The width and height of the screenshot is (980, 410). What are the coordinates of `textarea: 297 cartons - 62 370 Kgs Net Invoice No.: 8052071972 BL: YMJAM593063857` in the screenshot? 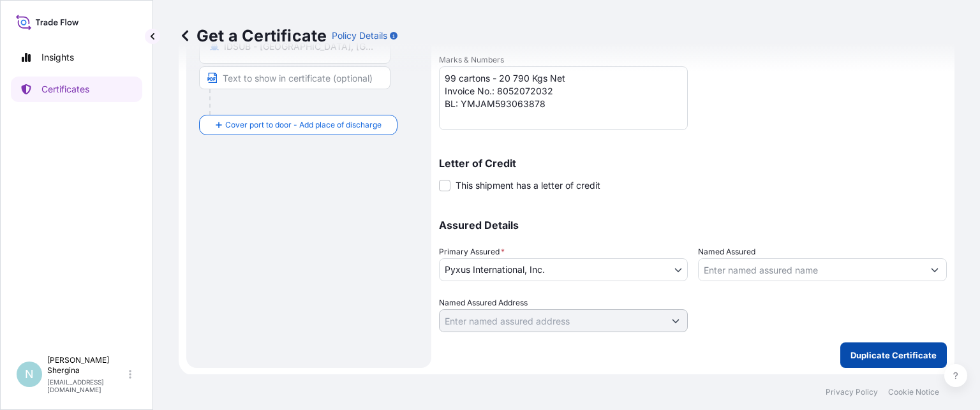 It's located at (563, 98).